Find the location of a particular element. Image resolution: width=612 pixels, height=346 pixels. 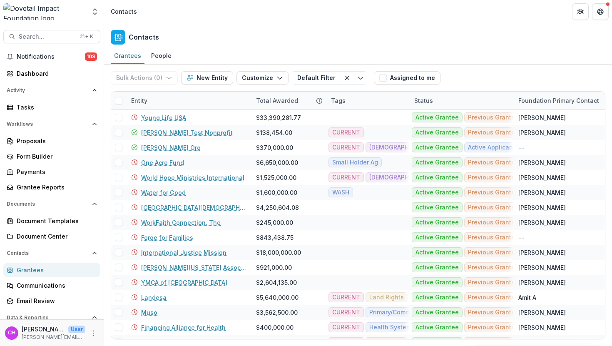

a: World Hope Ministries International is located at coordinates (193, 177).